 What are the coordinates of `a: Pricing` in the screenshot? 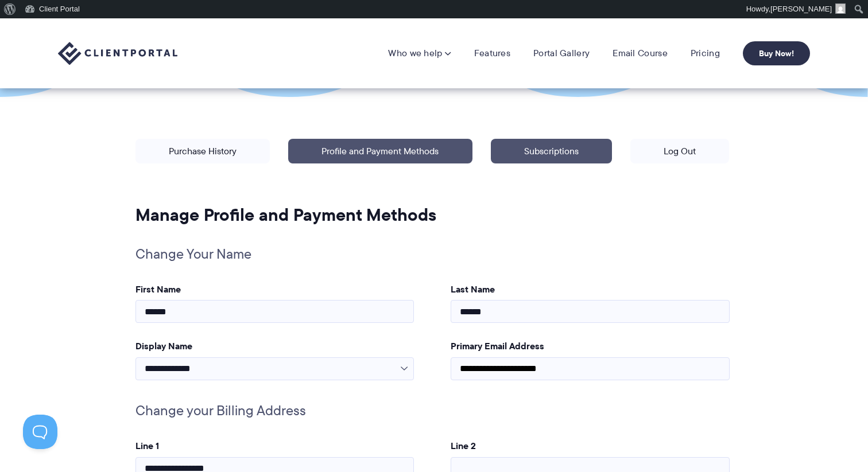 It's located at (705, 53).